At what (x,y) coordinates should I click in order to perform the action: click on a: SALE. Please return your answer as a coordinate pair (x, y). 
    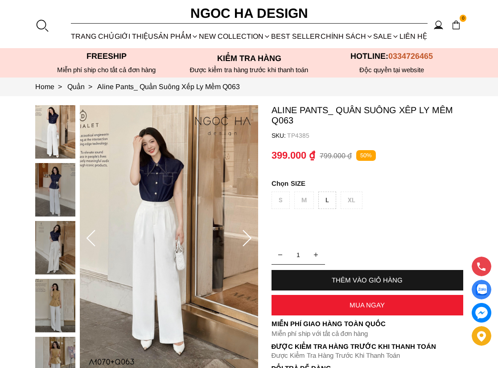
    Looking at the image, I should click on (386, 36).